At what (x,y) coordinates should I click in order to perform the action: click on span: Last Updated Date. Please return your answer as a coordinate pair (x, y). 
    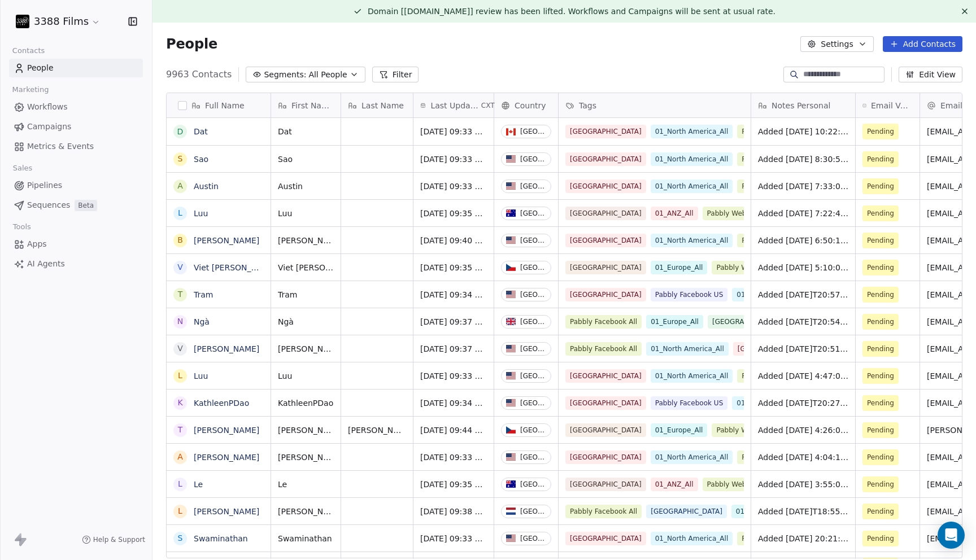
    Looking at the image, I should click on (454, 105).